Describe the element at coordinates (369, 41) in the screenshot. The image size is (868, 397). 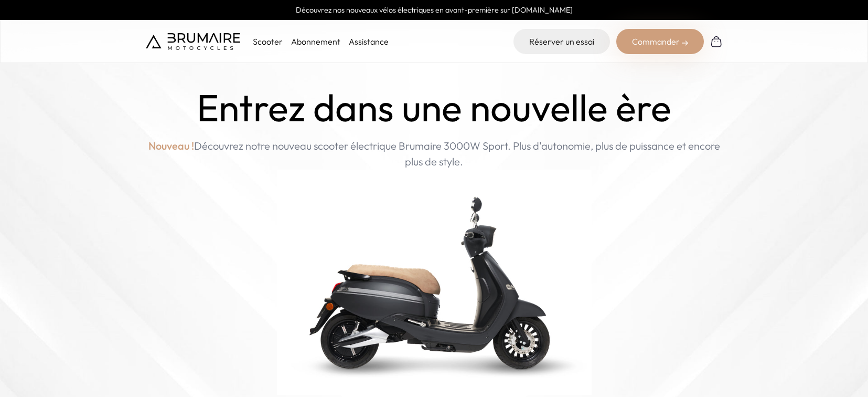
I see `a: Assistance` at that location.